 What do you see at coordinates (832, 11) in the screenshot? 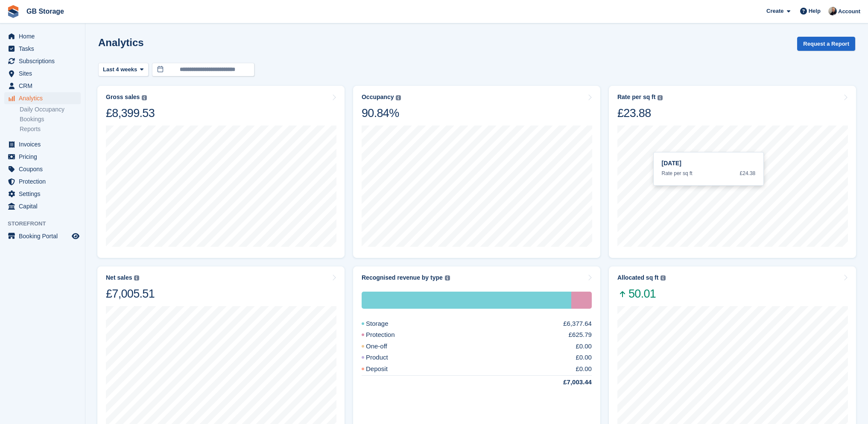
I see `img: Karl Walker` at bounding box center [832, 11].